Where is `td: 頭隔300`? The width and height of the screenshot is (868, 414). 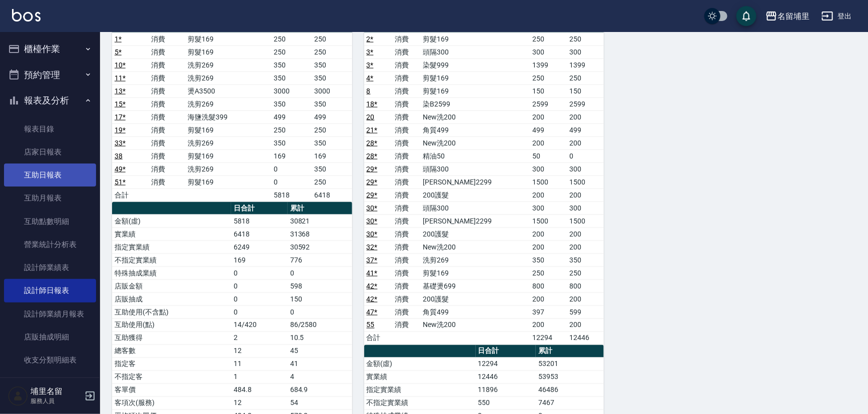 td: 頭隔300 is located at coordinates (475, 208).